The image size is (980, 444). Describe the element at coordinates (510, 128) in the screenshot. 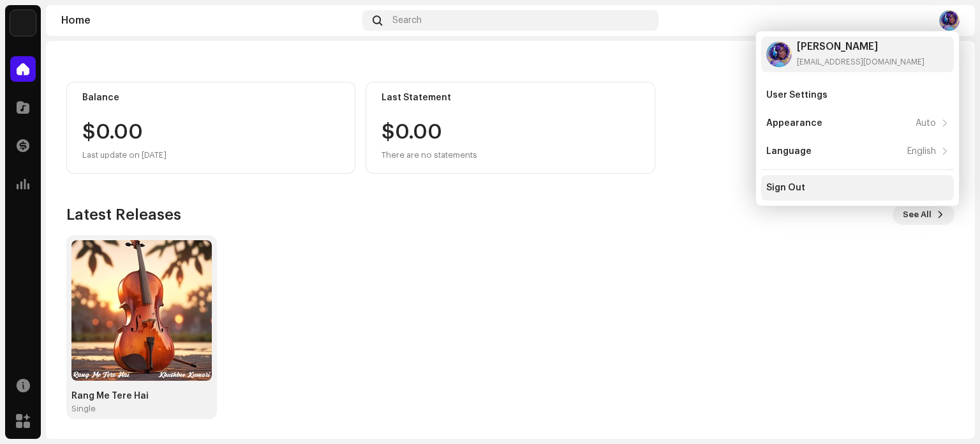

I see `re-o-card-value: Last Statement` at that location.